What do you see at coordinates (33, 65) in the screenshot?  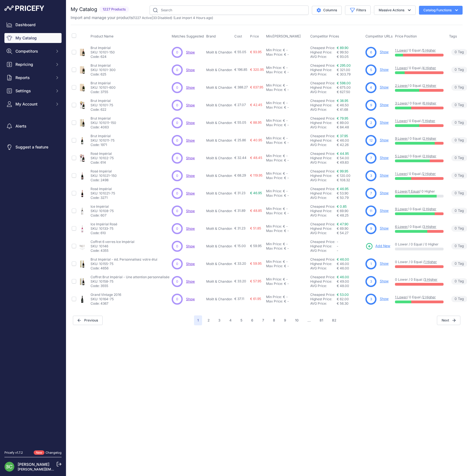 I see `button: Repricing` at bounding box center [33, 65].